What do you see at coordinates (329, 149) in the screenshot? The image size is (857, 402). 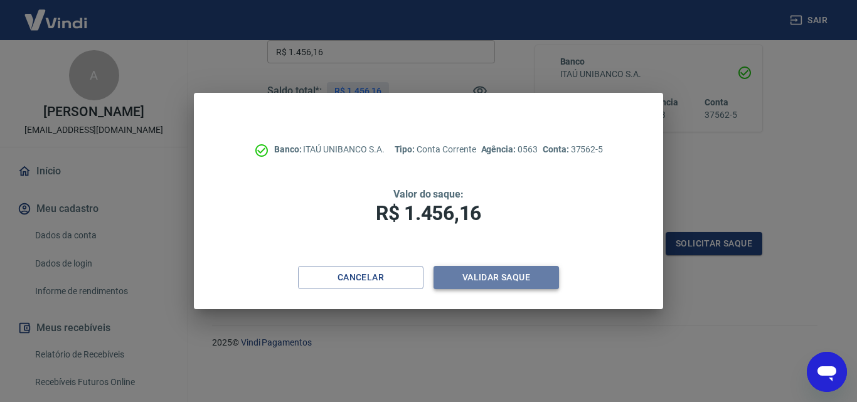 I see `p: ITAÚ UNIBANCO S.A.` at bounding box center [329, 149].